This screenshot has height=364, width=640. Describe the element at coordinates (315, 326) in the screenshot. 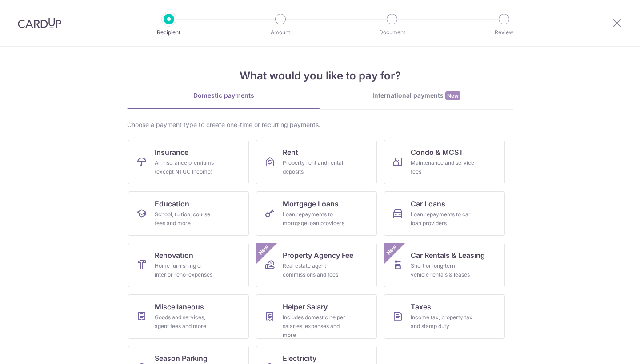

I see `div: Includes domestic helper salaries, expenses and more` at that location.